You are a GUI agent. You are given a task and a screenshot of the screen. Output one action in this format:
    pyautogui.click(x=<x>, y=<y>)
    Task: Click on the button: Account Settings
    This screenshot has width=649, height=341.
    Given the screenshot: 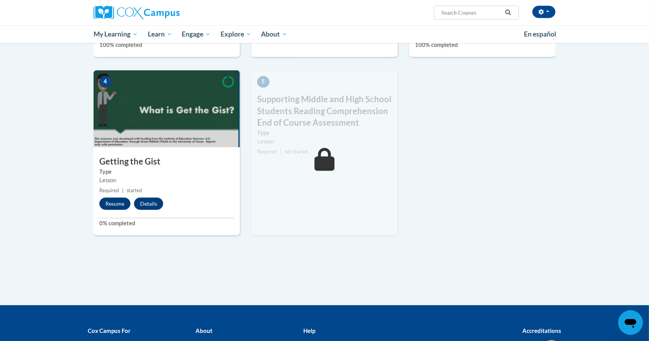 What is the action you would take?
    pyautogui.click(x=544, y=12)
    